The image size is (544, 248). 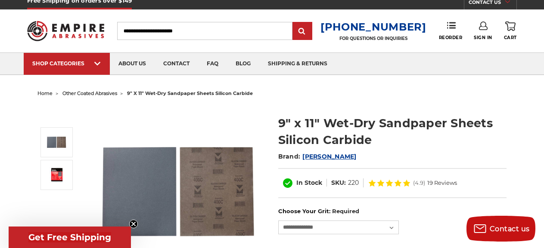 I want to click on span: Cart, so click(x=510, y=37).